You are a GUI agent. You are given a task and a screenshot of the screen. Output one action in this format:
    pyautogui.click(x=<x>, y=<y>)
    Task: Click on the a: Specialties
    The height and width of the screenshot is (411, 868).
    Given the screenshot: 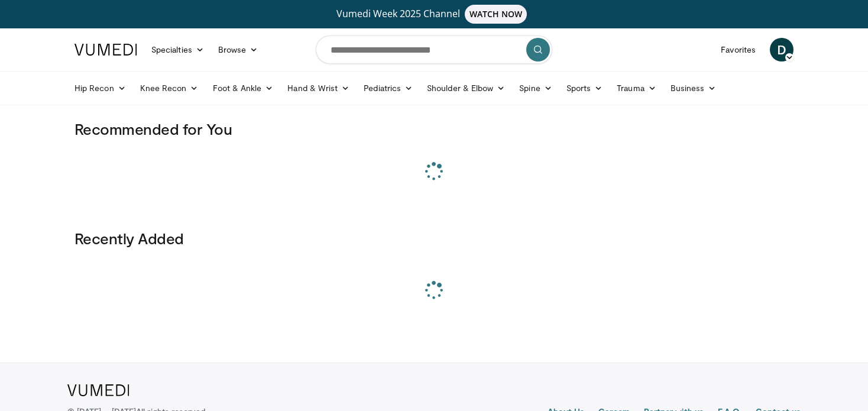 What is the action you would take?
    pyautogui.click(x=178, y=50)
    